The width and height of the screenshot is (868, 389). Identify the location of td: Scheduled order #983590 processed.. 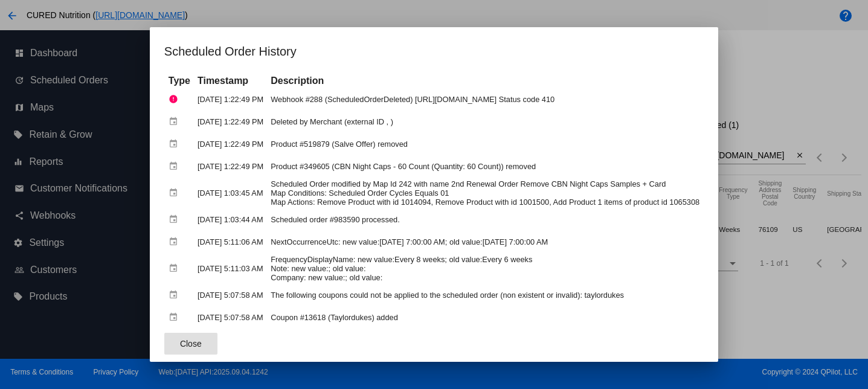
(485, 219).